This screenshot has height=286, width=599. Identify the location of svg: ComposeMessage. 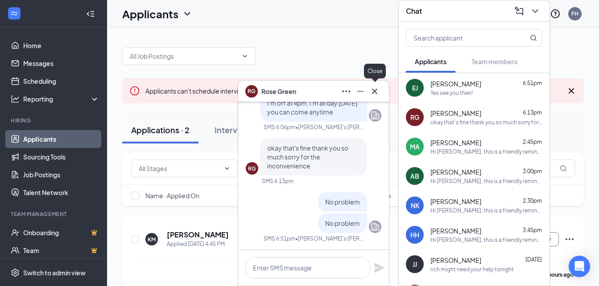
(519, 11).